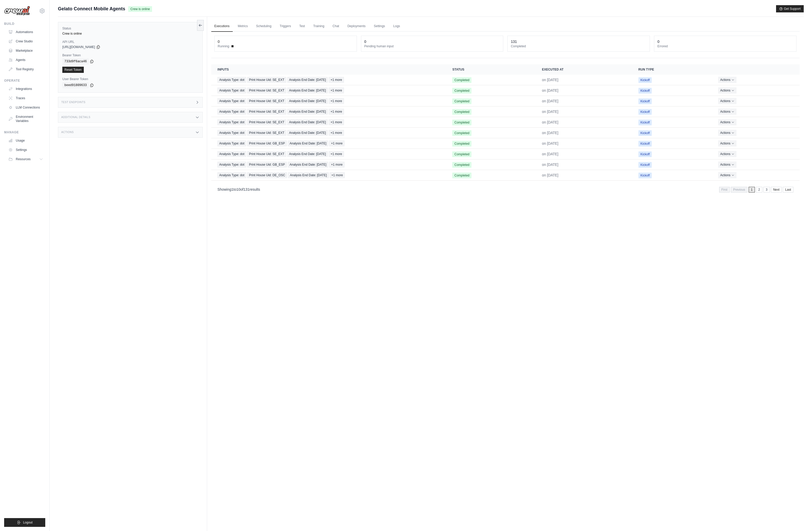 This screenshot has width=812, height=531. What do you see at coordinates (24, 132) in the screenshot?
I see `div: Manage` at bounding box center [24, 132].